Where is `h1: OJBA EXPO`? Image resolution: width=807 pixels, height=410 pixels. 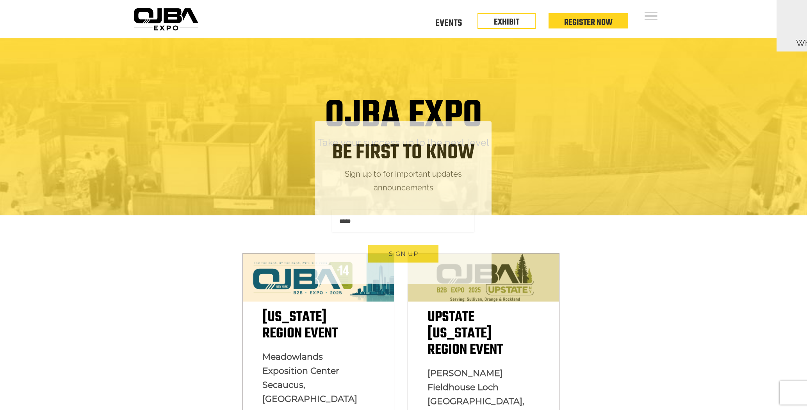
h1: OJBA EXPO is located at coordinates (403, 116).